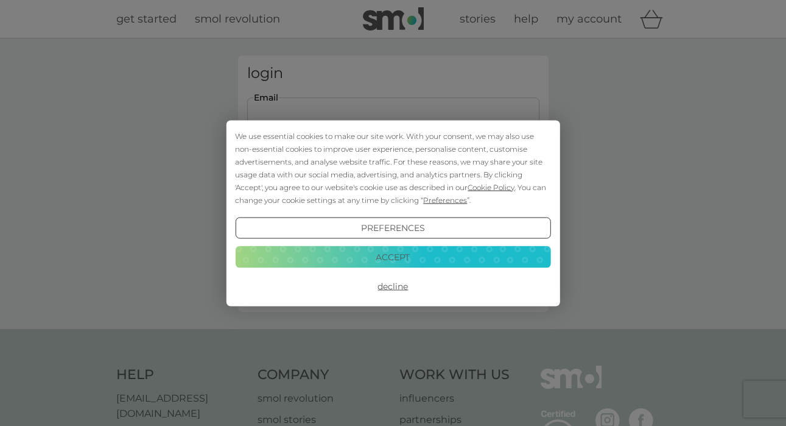  Describe the element at coordinates (393, 213) in the screenshot. I see `div: Cookie Consent Prompt` at that location.